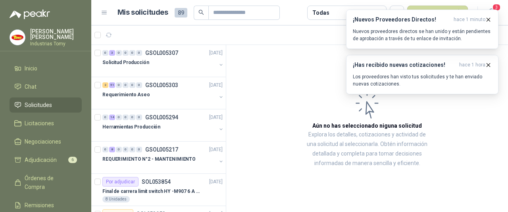 Image resolution: width=508 pixels, height=212 pixels. Describe the element at coordinates (40, 160) in the screenshot. I see `span: Adjudicación` at that location.